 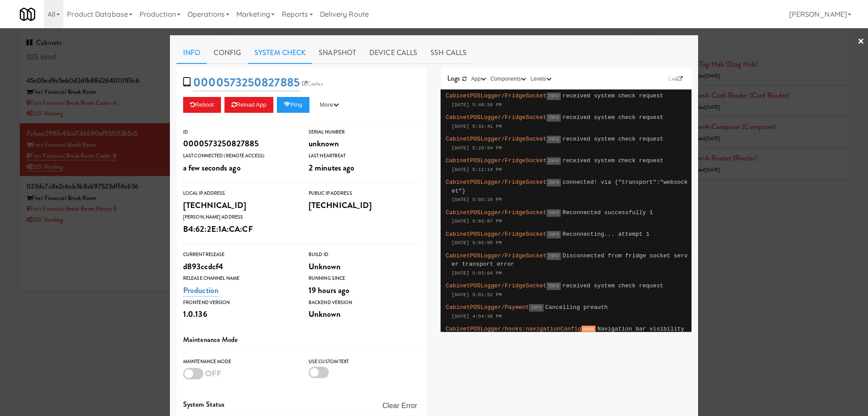 I want to click on button: Reboot, so click(x=202, y=105).